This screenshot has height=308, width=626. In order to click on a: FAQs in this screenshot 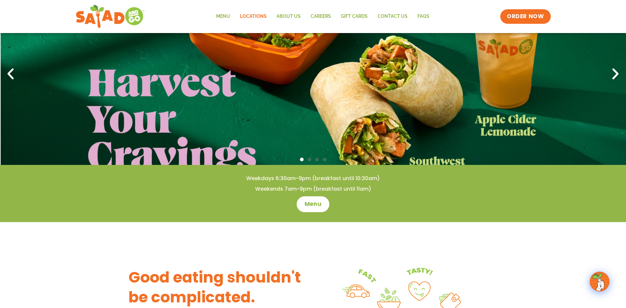, I will do `click(424, 17)`.